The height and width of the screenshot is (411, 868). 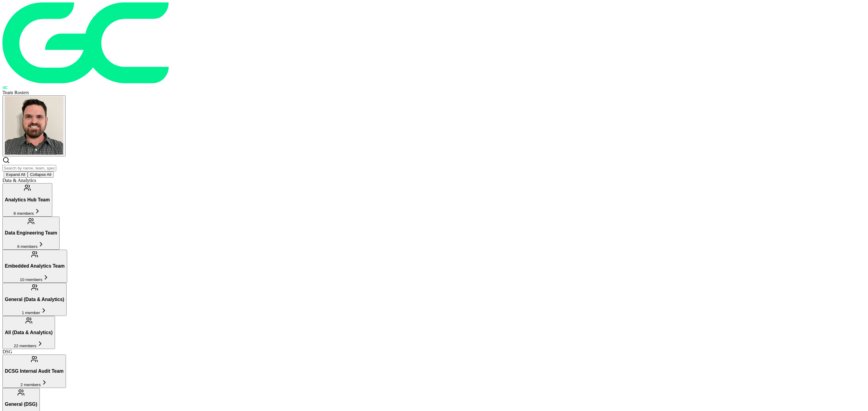 I want to click on span: Data & Analytics, so click(x=19, y=180).